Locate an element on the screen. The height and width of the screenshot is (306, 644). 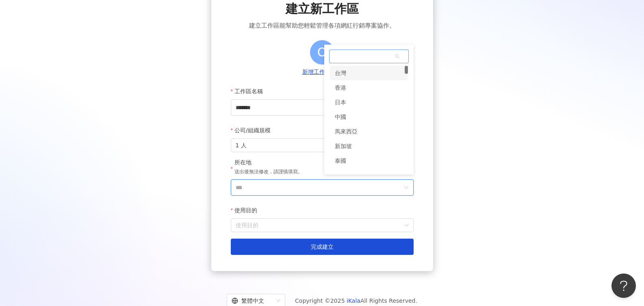
span: O is located at coordinates (322, 52).